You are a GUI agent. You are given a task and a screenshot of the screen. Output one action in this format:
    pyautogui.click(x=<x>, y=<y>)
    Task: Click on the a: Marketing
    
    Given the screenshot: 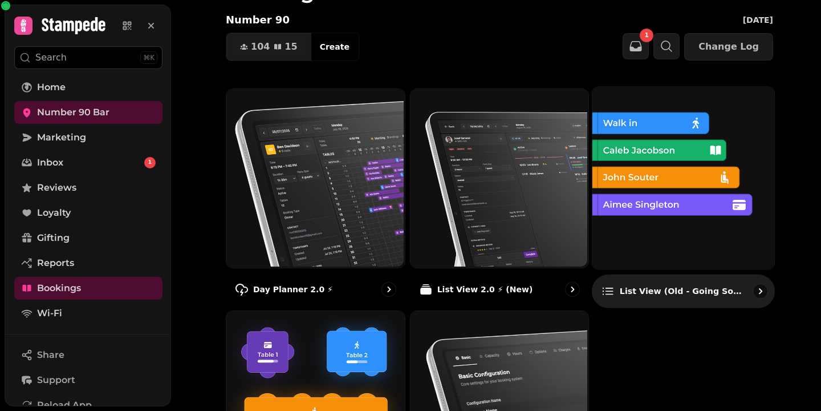 What is the action you would take?
    pyautogui.click(x=88, y=137)
    